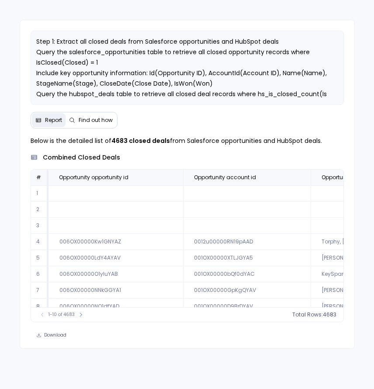 The height and width of the screenshot is (389, 374). Describe the element at coordinates (62, 315) in the screenshot. I see `span: 1-10 of 4683` at that location.